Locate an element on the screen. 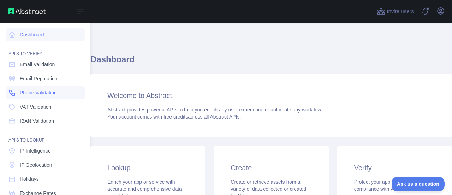 The image size is (452, 195). span: Your account comes with across all Abstract APIs. is located at coordinates (174, 117).